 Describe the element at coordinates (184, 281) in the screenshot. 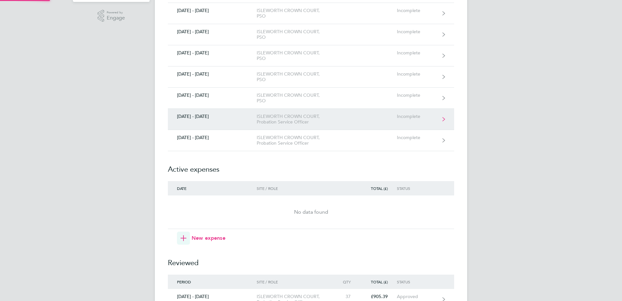

I see `span: Period` at that location.